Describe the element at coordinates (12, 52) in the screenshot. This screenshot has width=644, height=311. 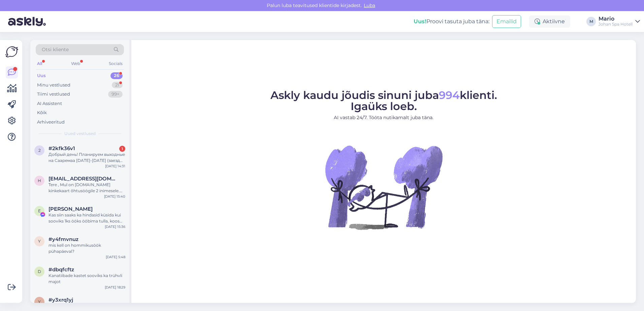
I see `img: Askly Logo` at that location.